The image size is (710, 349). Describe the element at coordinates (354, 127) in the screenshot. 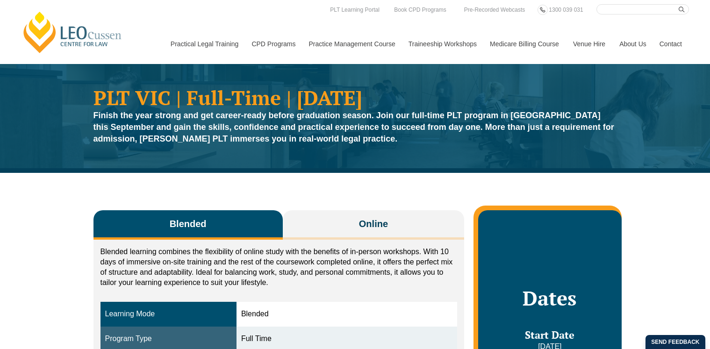

I see `strong: Finish the year strong and get career-ready before graduation season. Join our full-time PLT prog...` at that location.